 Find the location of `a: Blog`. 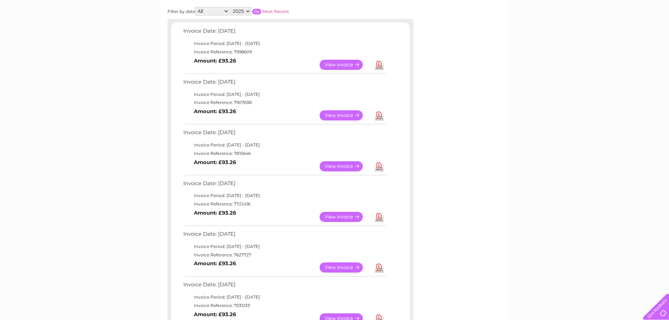

a: Blog is located at coordinates (613, 32).